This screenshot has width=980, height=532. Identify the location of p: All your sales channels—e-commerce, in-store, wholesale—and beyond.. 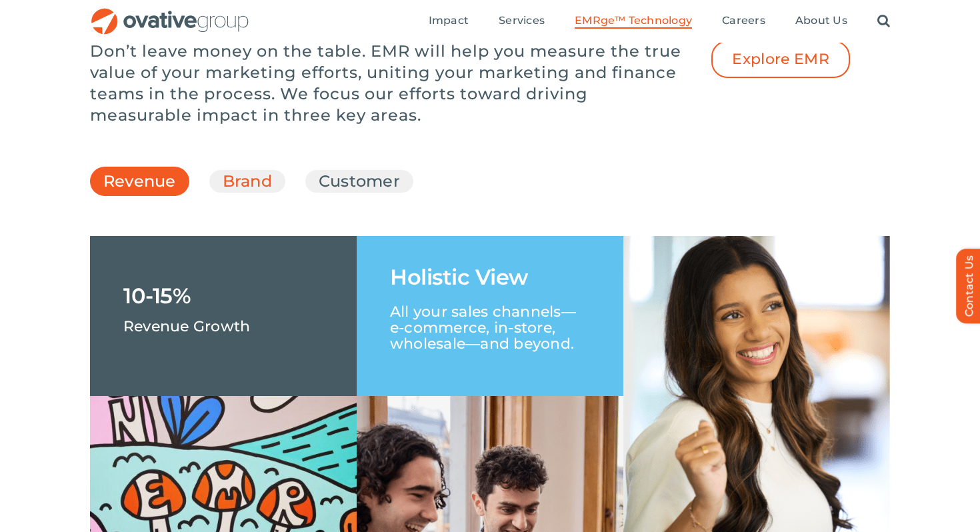
(490, 320).